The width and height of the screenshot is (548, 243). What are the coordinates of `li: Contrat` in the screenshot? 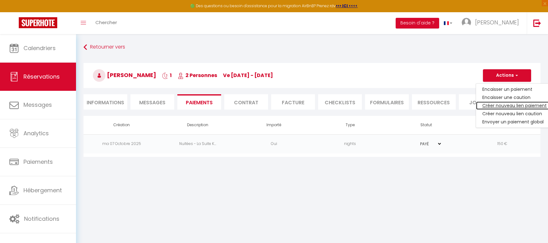 It's located at (246, 102).